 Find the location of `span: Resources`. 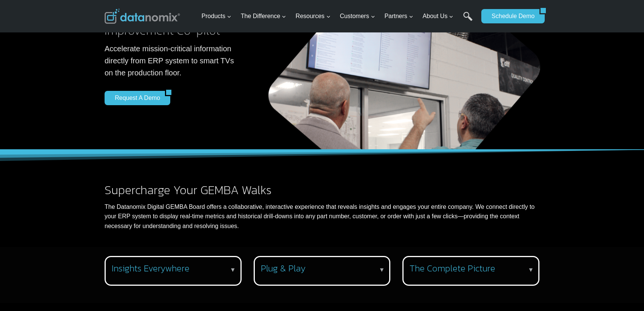

span: Resources is located at coordinates (313, 16).